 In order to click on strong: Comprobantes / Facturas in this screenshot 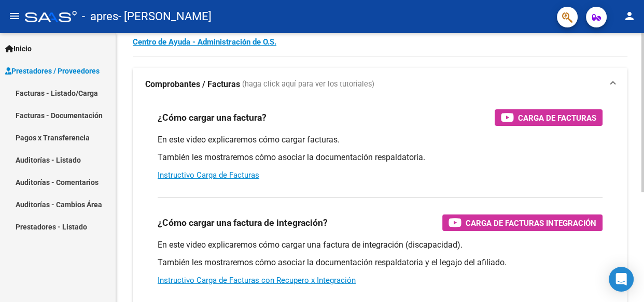, I will do `click(192, 85)`.